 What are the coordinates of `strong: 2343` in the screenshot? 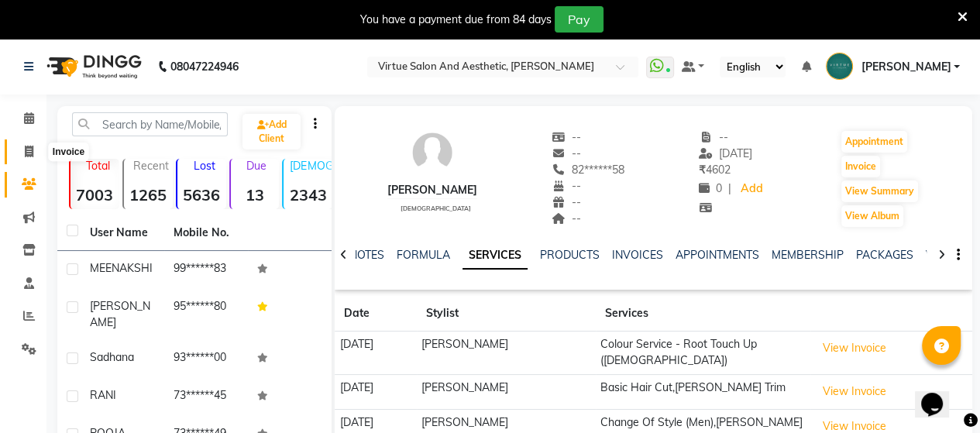 It's located at (307, 195).